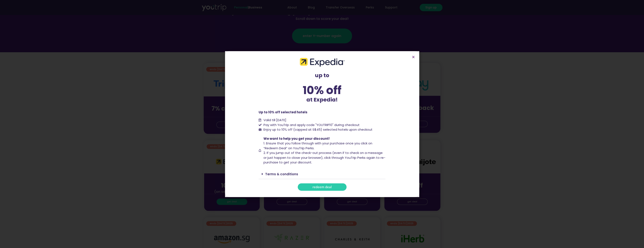  What do you see at coordinates (322, 112) in the screenshot?
I see `p: Up to 10% off selected hotels` at bounding box center [322, 112].